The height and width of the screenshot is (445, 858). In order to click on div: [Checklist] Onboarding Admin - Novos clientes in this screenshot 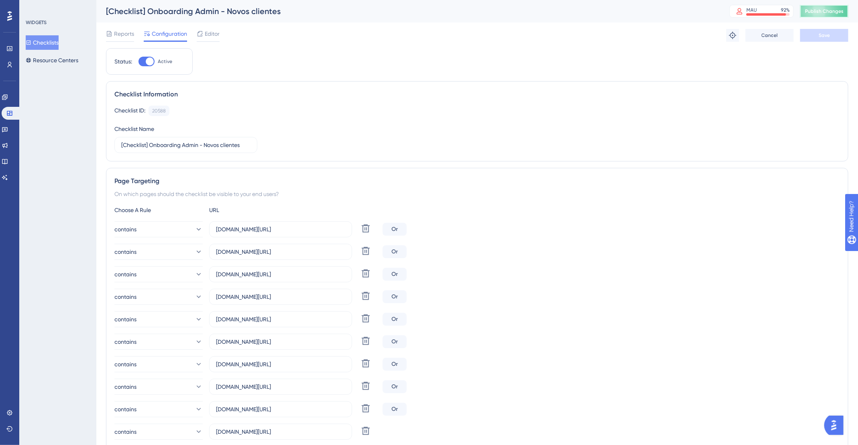, I will do `click(407, 11)`.